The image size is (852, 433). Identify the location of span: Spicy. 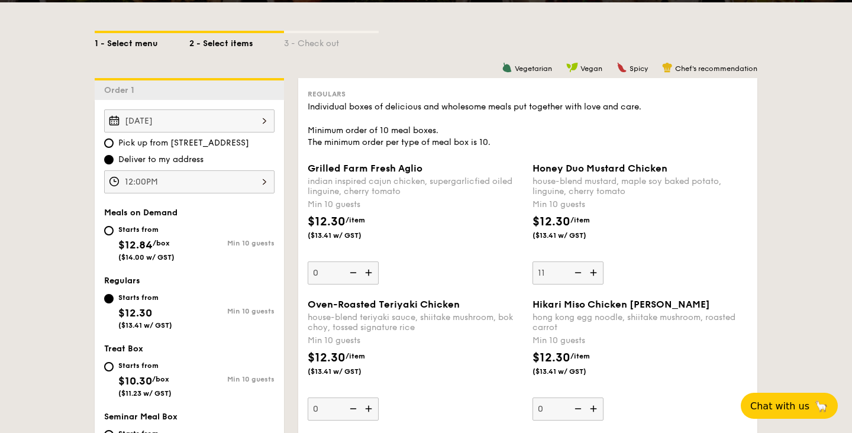
(638, 69).